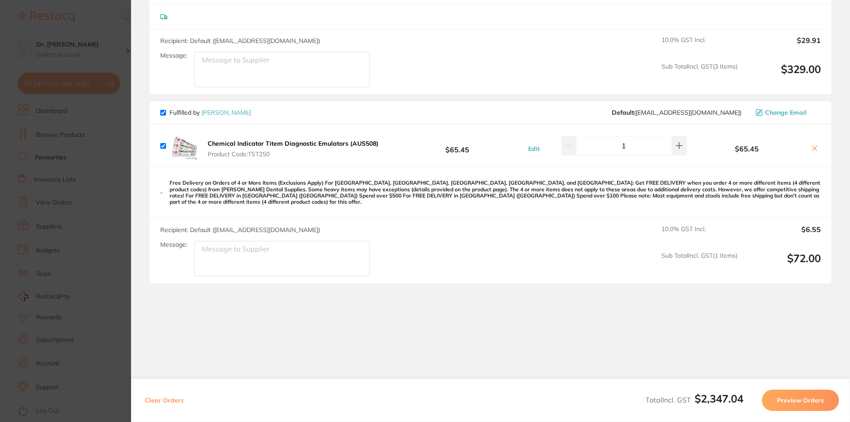 The height and width of the screenshot is (422, 850). Describe the element at coordinates (210, 112) in the screenshot. I see `p: Fulfilled by` at that location.